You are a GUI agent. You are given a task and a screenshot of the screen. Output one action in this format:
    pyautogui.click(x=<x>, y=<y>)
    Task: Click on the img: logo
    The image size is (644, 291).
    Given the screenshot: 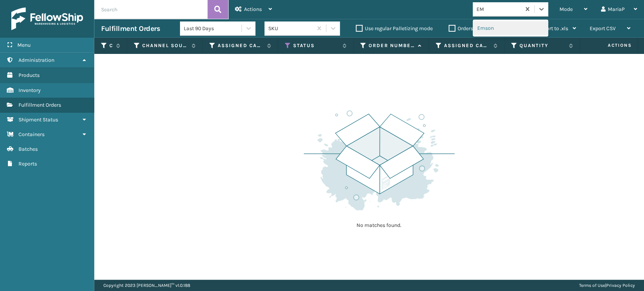 What is the action you would take?
    pyautogui.click(x=47, y=19)
    